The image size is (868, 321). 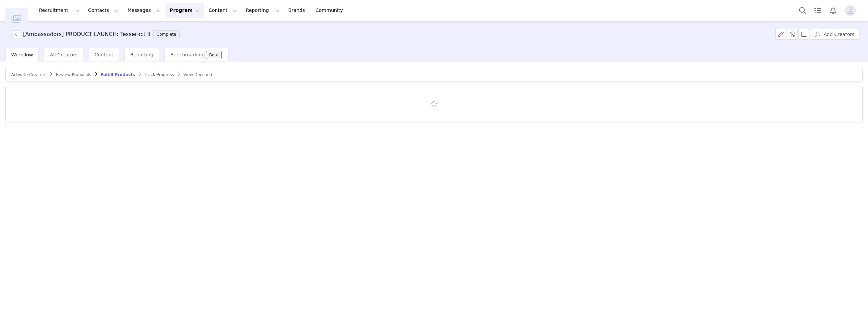 What do you see at coordinates (29, 75) in the screenshot?
I see `span: Activate Creators` at bounding box center [29, 75].